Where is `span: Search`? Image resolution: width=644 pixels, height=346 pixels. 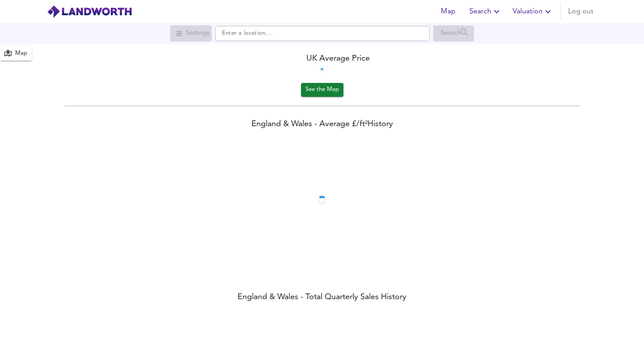
span: Search is located at coordinates (485, 12).